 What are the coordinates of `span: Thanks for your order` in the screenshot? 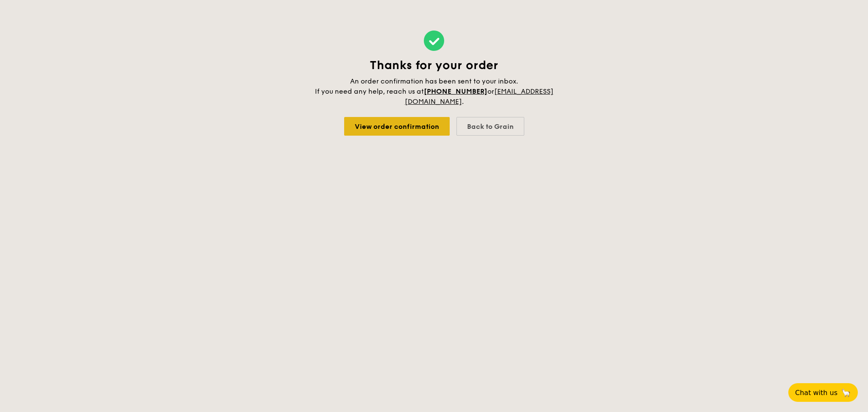 It's located at (434, 65).